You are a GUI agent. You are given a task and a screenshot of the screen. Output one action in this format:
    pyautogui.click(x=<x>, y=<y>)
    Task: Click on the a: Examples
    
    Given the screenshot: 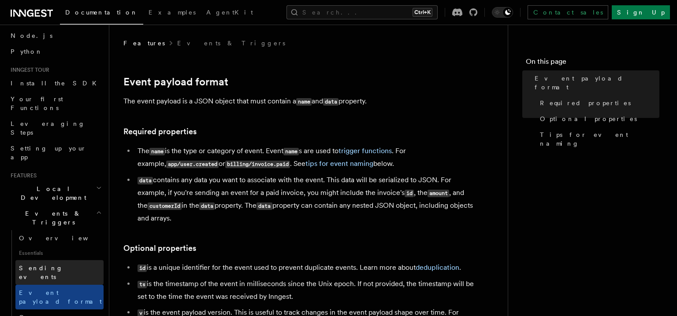 What is the action you would take?
    pyautogui.click(x=172, y=13)
    